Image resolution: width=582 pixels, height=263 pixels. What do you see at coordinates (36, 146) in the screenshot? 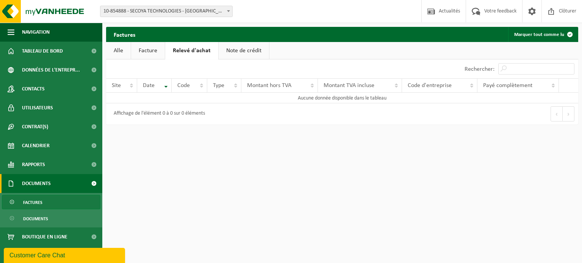
I see `span: Calendrier` at bounding box center [36, 146].